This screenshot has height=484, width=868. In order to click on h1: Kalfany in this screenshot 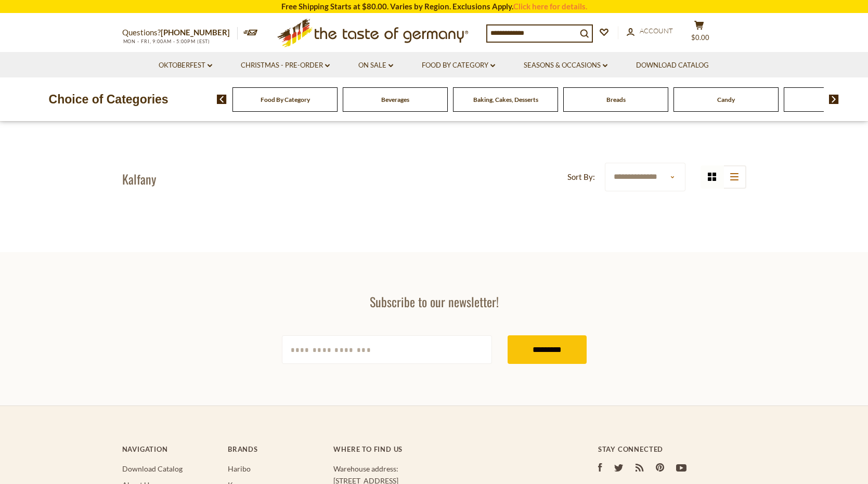, I will do `click(139, 178)`.